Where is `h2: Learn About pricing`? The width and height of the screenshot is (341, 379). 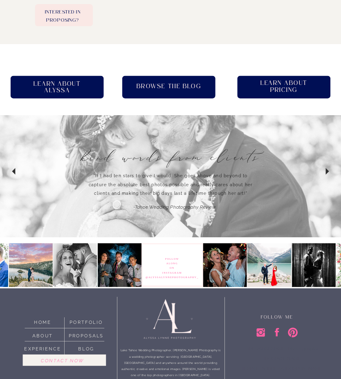
h2: Learn About pricing is located at coordinates (284, 87).